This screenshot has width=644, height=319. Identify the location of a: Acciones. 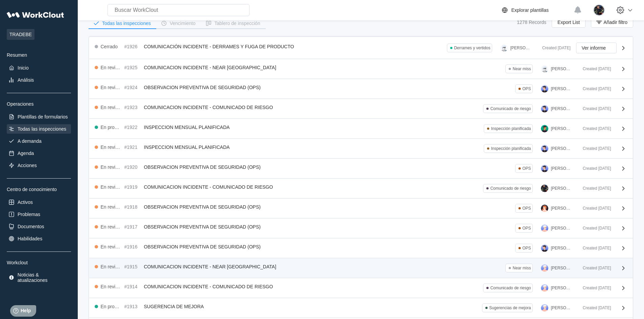
(39, 165).